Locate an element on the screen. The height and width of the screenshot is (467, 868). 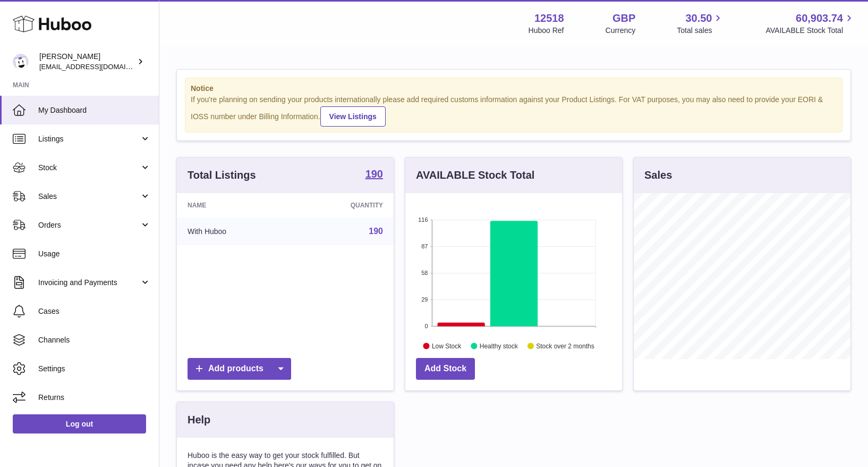
h3: Sales is located at coordinates (658, 175).